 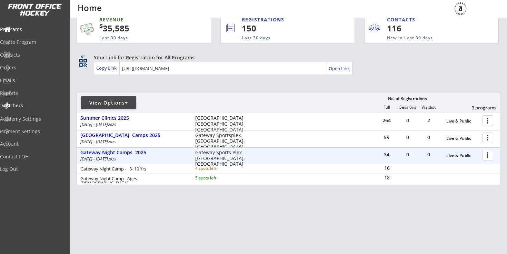 I want to click on div: 34, so click(x=386, y=154).